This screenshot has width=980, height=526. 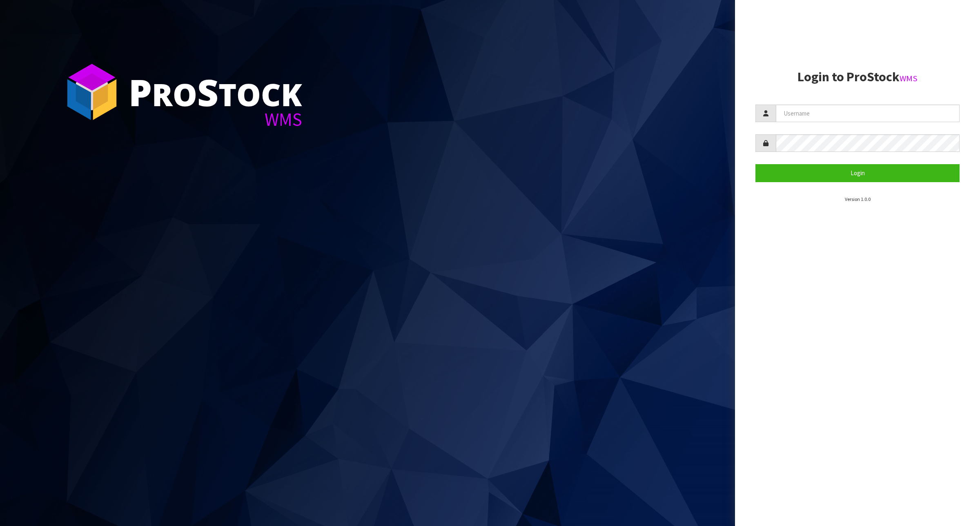 What do you see at coordinates (208, 92) in the screenshot?
I see `span: S` at bounding box center [208, 92].